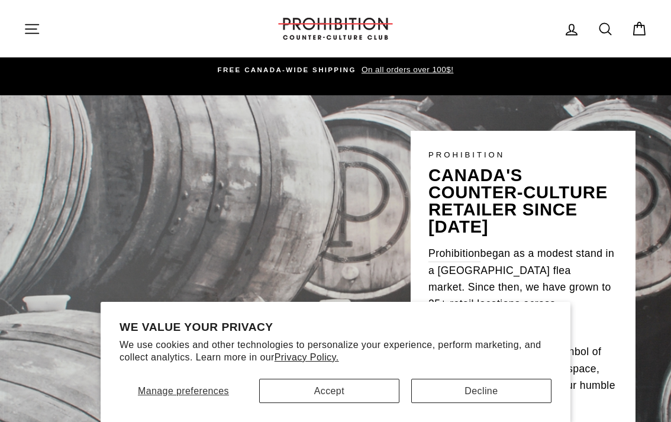 Image resolution: width=671 pixels, height=422 pixels. I want to click on span: FREE CANADA-WIDE SHIPPING, so click(287, 70).